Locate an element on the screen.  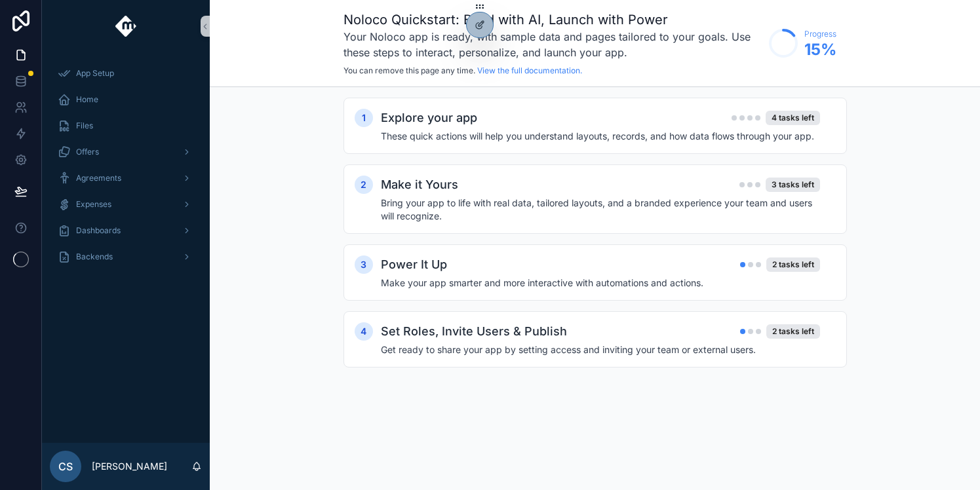
h2: Explore your app is located at coordinates (429, 118).